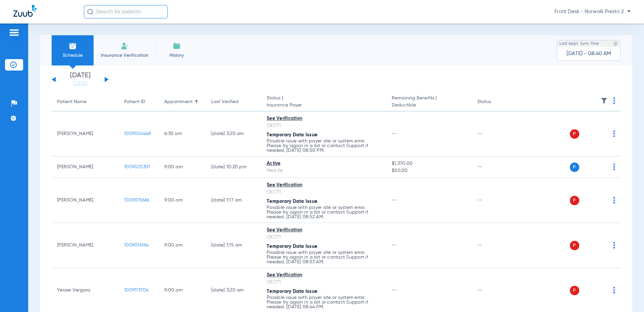 This screenshot has height=312, width=644. What do you see at coordinates (137, 167) in the screenshot?
I see `span: 1009025301` at bounding box center [137, 167].